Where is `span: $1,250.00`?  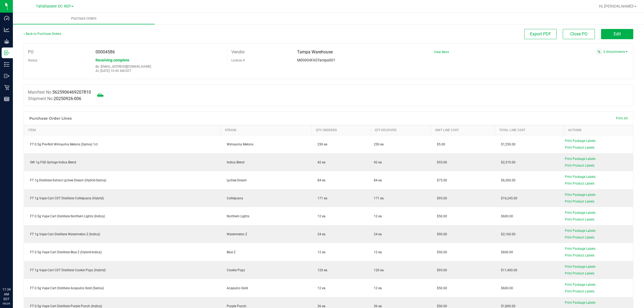 span: $1,250.00 is located at coordinates (507, 144).